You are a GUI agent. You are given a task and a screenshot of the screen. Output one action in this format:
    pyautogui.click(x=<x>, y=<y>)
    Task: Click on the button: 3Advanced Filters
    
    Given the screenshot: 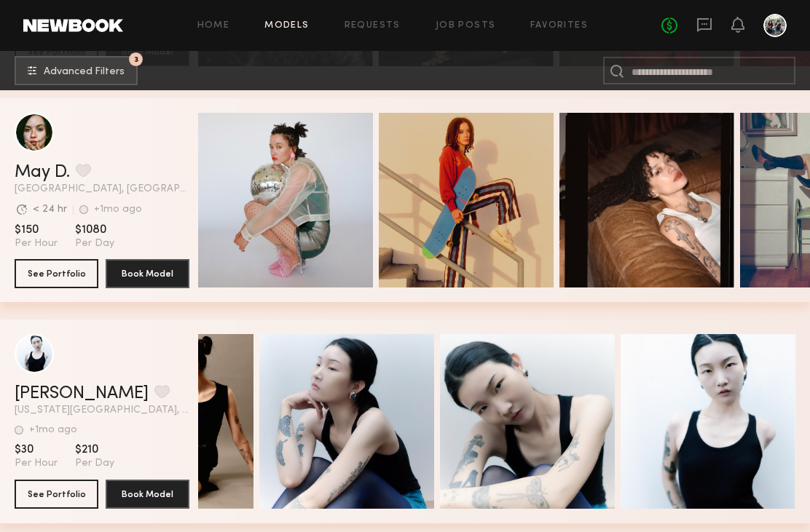 What is the action you would take?
    pyautogui.click(x=76, y=71)
    